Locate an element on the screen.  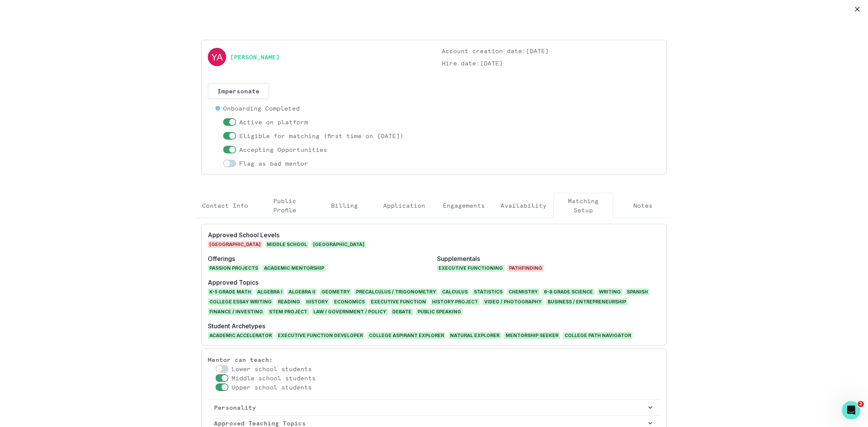
p: Active on platform is located at coordinates (274, 122).